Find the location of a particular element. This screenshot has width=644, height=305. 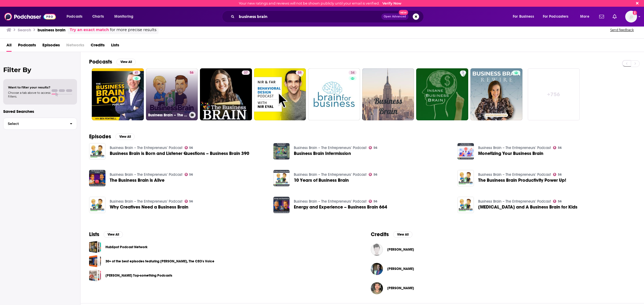

button: Send feedback is located at coordinates (622, 29).